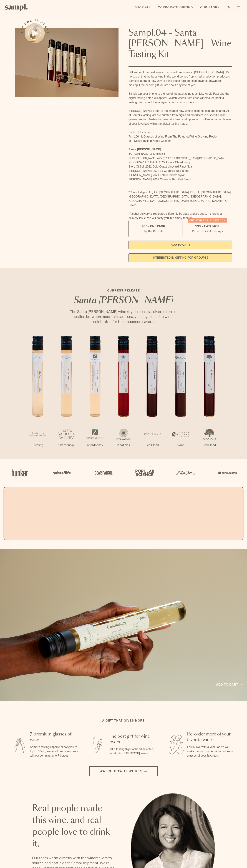 The width and height of the screenshot is (247, 868). I want to click on h2: Real people made this wine, and real people love to drink it., so click(74, 826).